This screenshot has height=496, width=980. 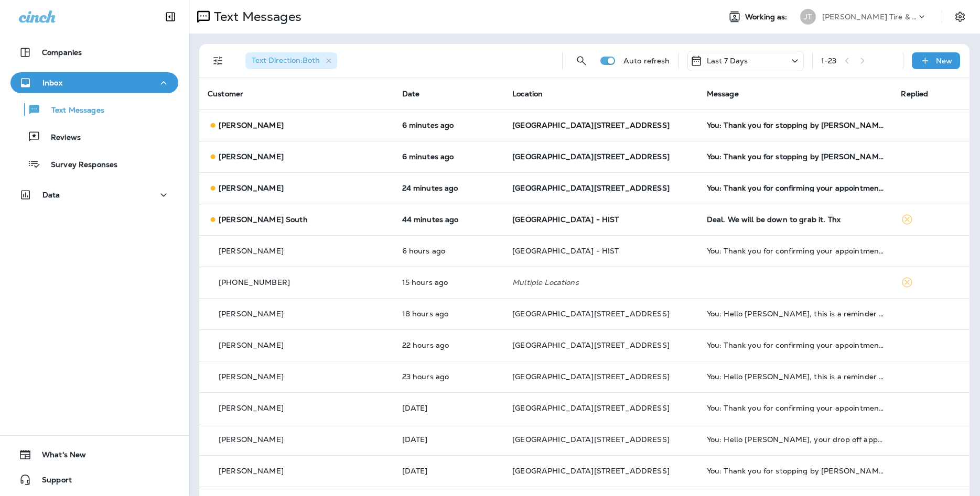 I want to click on div: You: Thank you for confirming your appointment scheduled for 10/13/2025 11:30 AM with South 144th..., so click(x=795, y=346).